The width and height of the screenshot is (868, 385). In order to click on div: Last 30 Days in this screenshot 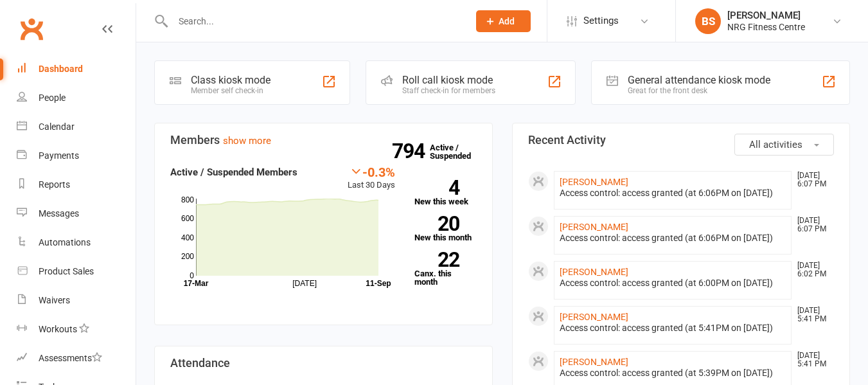, I will do `click(372, 178)`.